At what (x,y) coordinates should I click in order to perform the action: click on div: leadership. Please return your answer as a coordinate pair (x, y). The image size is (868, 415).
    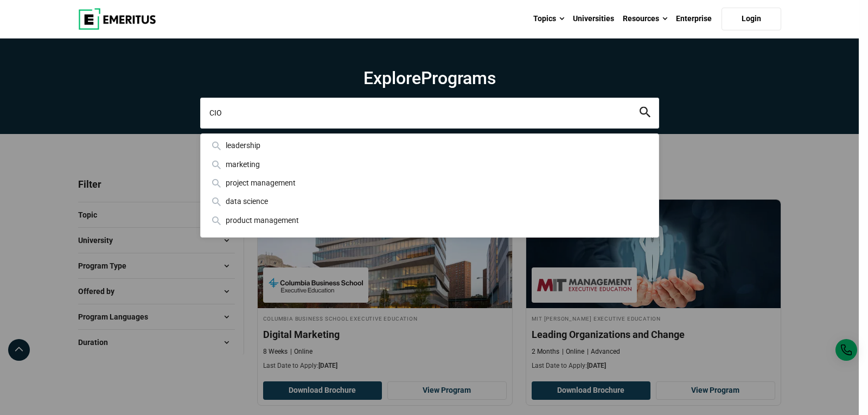
    Looking at the image, I should click on (430, 145).